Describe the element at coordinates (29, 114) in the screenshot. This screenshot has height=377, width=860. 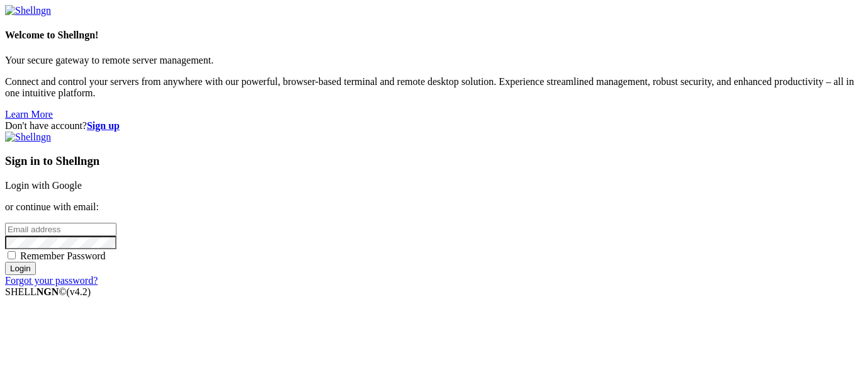
I see `a: Learn More` at that location.